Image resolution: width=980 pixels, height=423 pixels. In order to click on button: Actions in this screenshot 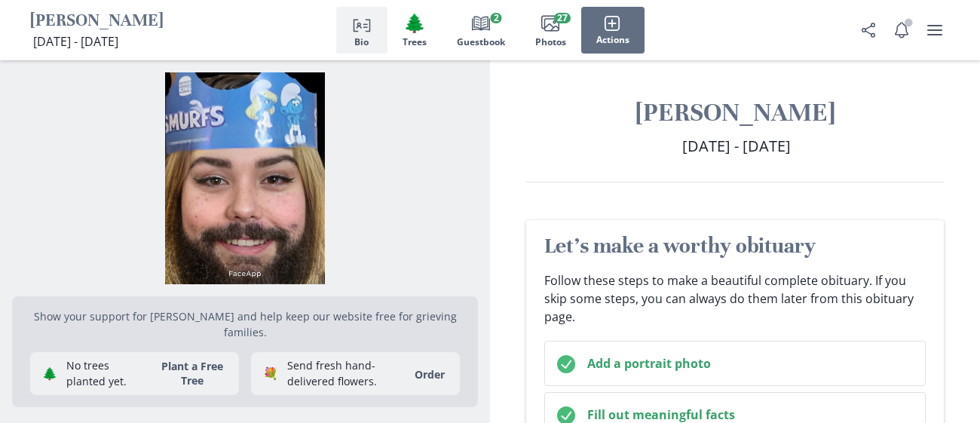, I will do `click(614, 30)`.